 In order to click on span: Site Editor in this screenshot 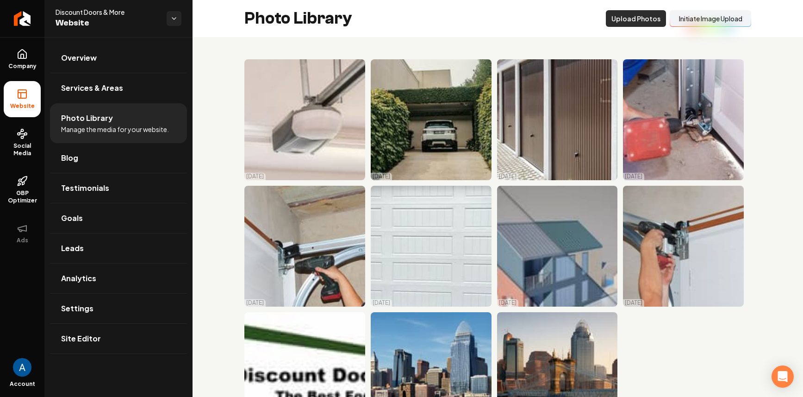, I will do `click(81, 338)`.